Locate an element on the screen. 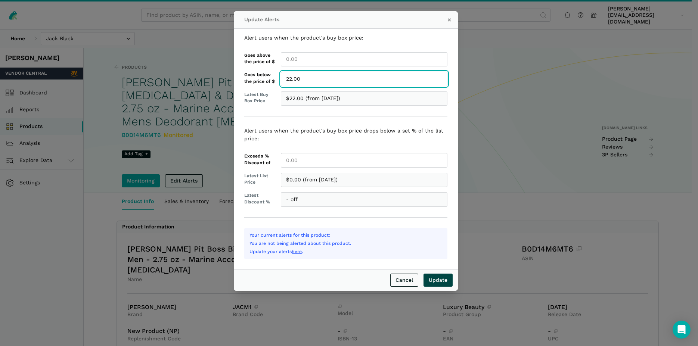  p: Update your alerts . is located at coordinates (346, 252).